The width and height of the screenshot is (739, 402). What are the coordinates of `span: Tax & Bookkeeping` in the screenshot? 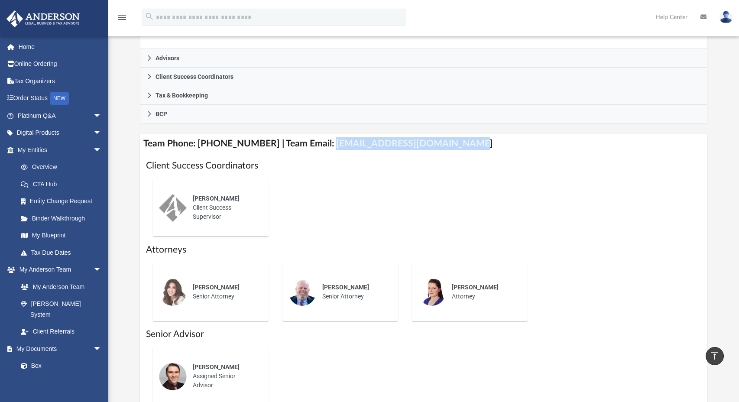 It's located at (181, 95).